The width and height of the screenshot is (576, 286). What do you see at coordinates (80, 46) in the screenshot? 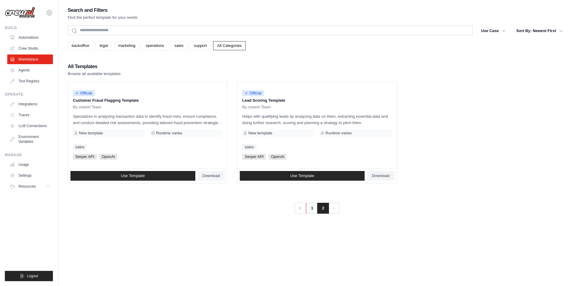
I see `a: backoffice` at bounding box center [80, 46].